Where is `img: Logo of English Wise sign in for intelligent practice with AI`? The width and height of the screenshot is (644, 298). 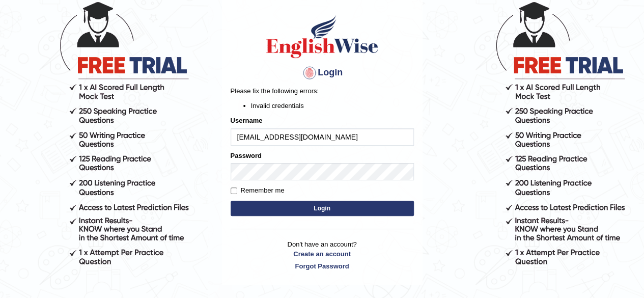 img: Logo of English Wise sign in for intelligent practice with AI is located at coordinates (322, 37).